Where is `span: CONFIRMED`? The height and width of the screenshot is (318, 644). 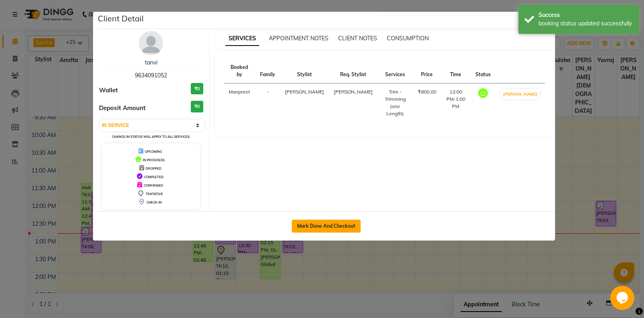
span: CONFIRMED is located at coordinates (153, 186).